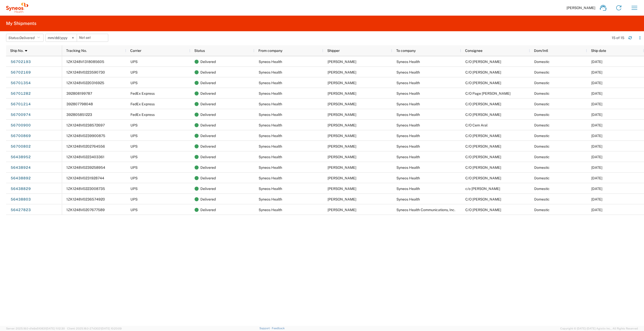 This screenshot has height=331, width=644. Describe the element at coordinates (21, 179) in the screenshot. I see `a: 56438892` at that location.